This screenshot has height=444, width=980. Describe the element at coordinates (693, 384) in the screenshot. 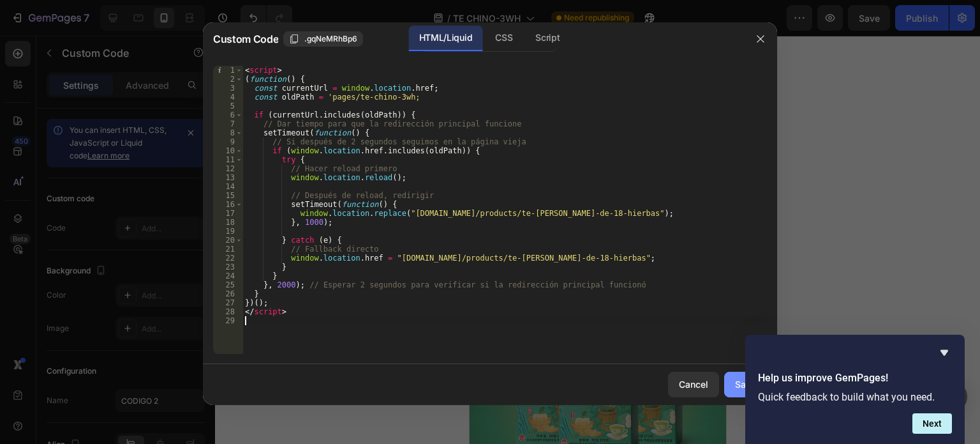

I see `div: Cancel` at that location.